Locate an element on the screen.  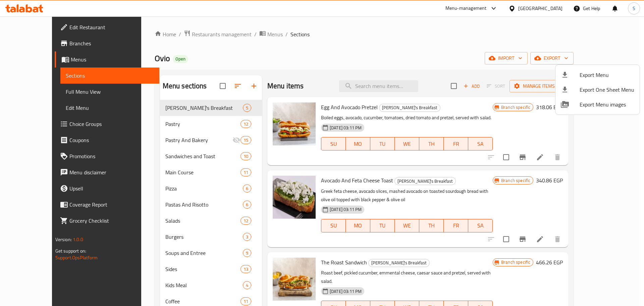
li: Export menu items is located at coordinates (597, 75).